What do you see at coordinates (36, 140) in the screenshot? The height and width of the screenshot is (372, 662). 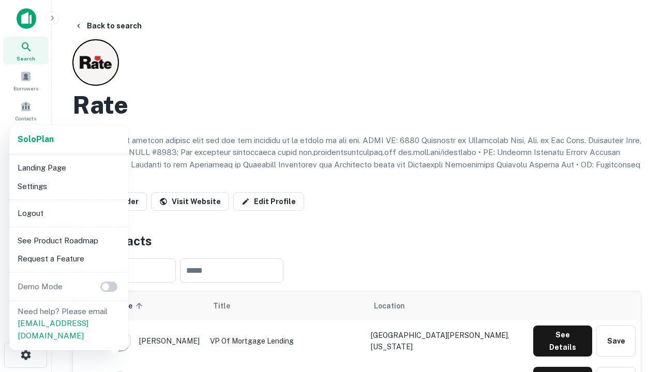 I see `a: SoloPlan` at bounding box center [36, 140].